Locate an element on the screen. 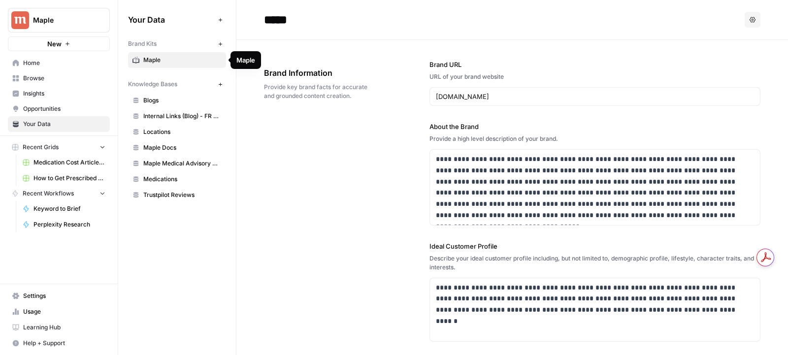 The width and height of the screenshot is (788, 355). span: Usage is located at coordinates (64, 312).